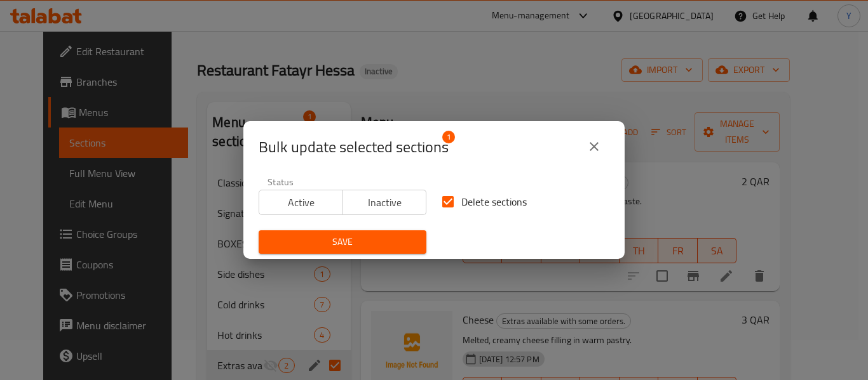 This screenshot has width=868, height=380. Describe the element at coordinates (493, 201) in the screenshot. I see `span: Delete sections` at that location.